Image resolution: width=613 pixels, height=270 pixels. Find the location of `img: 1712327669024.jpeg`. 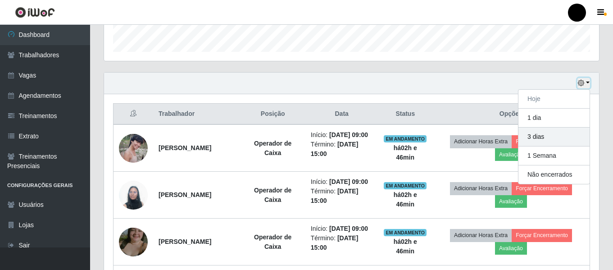

img: 1712327669024.jpeg is located at coordinates (133, 195).